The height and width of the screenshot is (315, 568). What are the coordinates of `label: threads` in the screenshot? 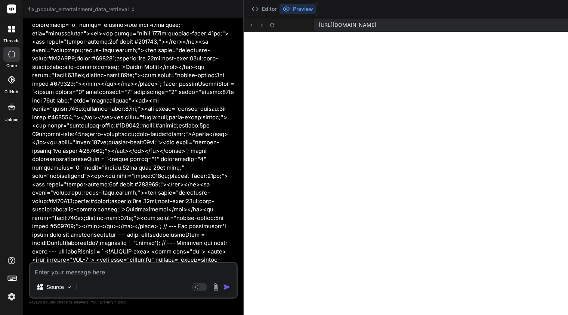 It's located at (11, 41).